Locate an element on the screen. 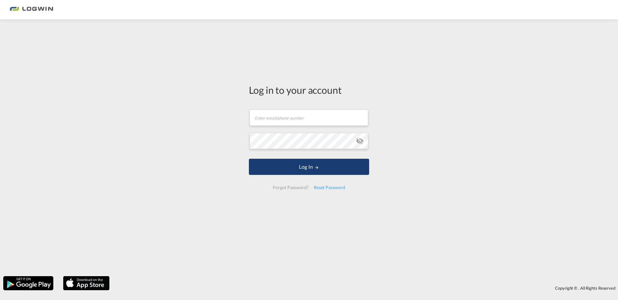 The image size is (618, 300). img: apple.png is located at coordinates (86, 283).